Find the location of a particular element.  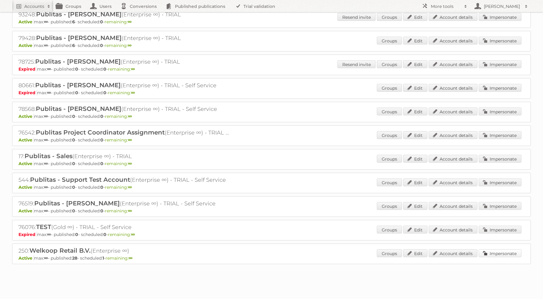

h2: 250: (Enterprise ∞) is located at coordinates (125, 251).